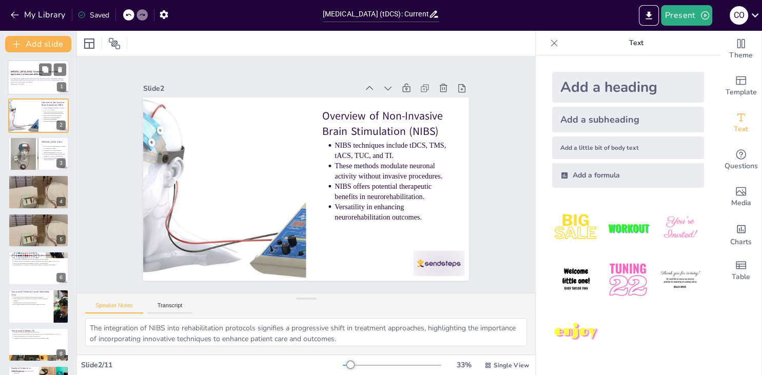 This screenshot has width=762, height=375. What do you see at coordinates (741, 277) in the screenshot?
I see `span: Table` at bounding box center [741, 277].